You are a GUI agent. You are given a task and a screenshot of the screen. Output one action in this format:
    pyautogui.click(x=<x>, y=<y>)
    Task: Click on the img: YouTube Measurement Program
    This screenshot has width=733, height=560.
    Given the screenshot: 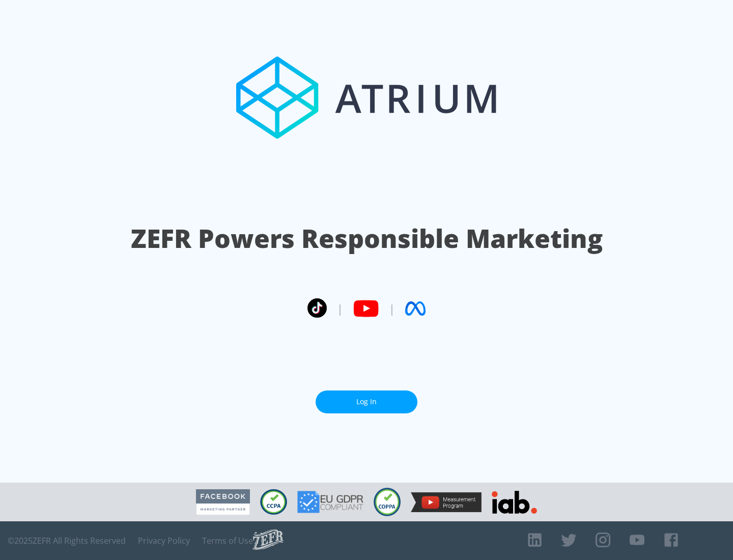 What is the action you would take?
    pyautogui.click(x=446, y=502)
    